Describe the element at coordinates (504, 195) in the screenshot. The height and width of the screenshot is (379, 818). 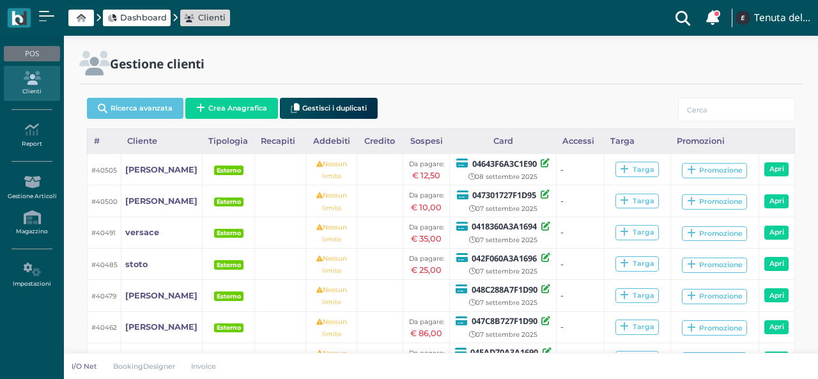
I see `b: 047301727F1D95` at that location.